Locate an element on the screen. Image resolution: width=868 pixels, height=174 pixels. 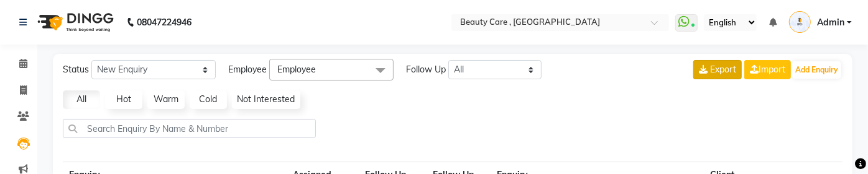
img: Admin is located at coordinates (799, 22).